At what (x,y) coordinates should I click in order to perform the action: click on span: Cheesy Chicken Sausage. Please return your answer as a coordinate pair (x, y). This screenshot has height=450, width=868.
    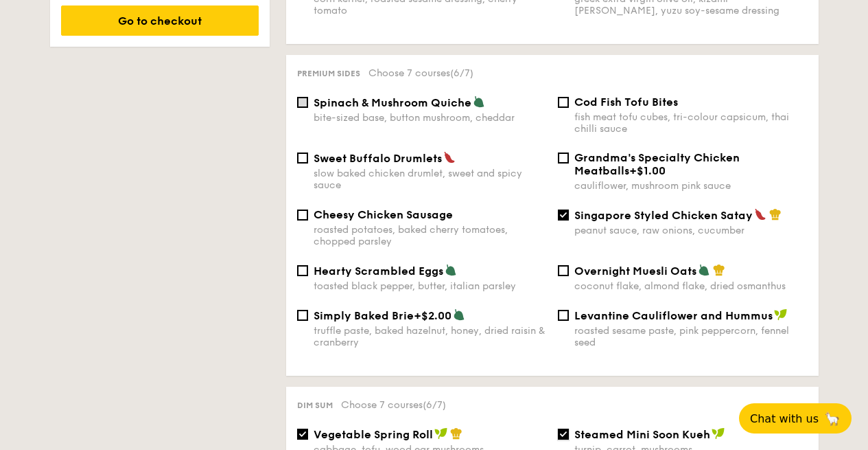
    Looking at the image, I should click on (383, 215).